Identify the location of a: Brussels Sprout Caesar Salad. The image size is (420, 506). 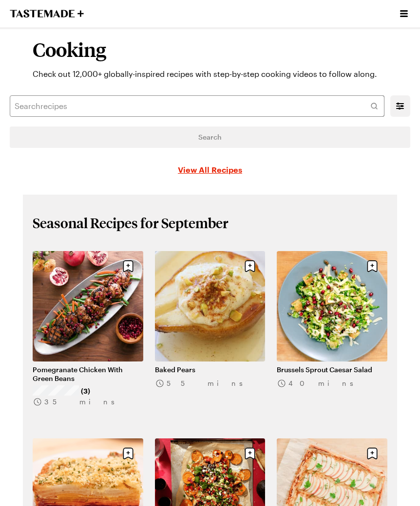
(332, 370).